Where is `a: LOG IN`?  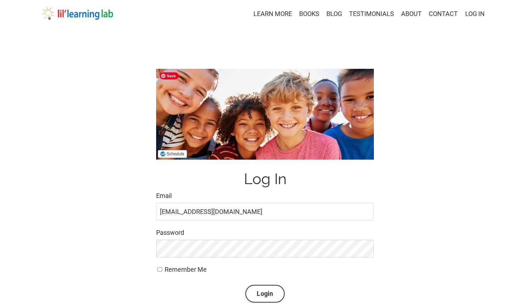 a: LOG IN is located at coordinates (475, 13).